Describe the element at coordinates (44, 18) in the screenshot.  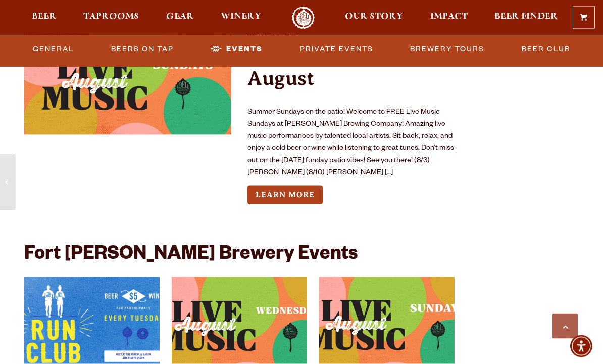
I see `a: Beer` at that location.